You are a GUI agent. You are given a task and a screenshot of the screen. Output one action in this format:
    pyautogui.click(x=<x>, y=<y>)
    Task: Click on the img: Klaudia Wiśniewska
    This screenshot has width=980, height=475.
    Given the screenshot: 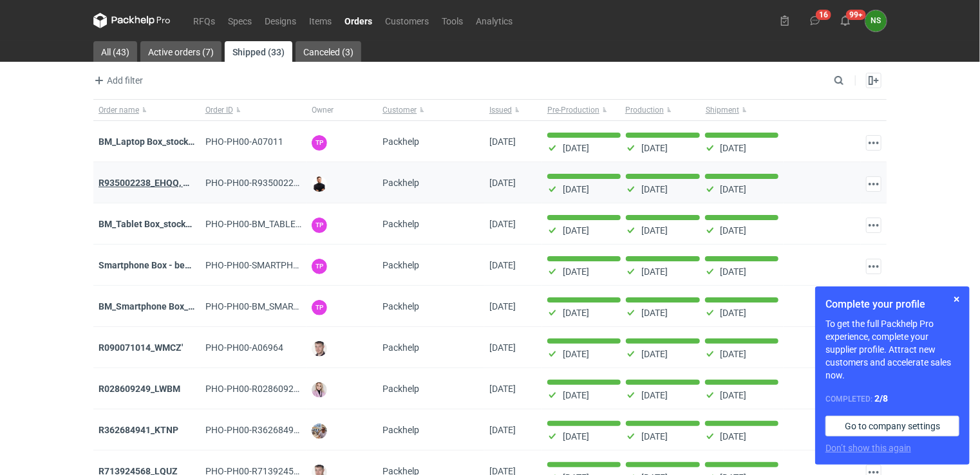 What is the action you would take?
    pyautogui.click(x=320, y=390)
    